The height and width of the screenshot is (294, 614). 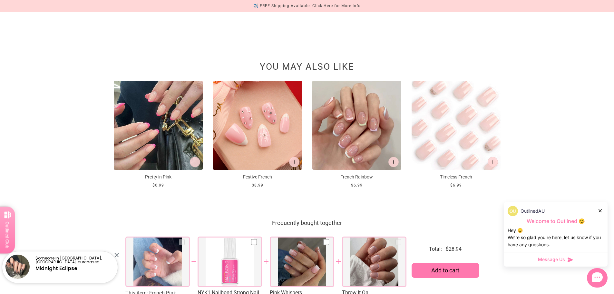 I want to click on span: $8.99, so click(x=257, y=185).